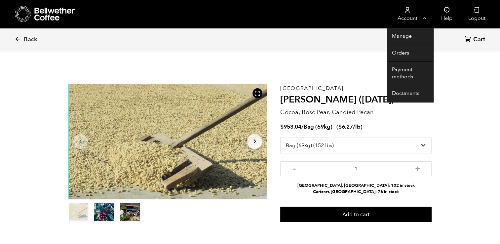  Describe the element at coordinates (410, 73) in the screenshot. I see `a: Payment methods` at that location.